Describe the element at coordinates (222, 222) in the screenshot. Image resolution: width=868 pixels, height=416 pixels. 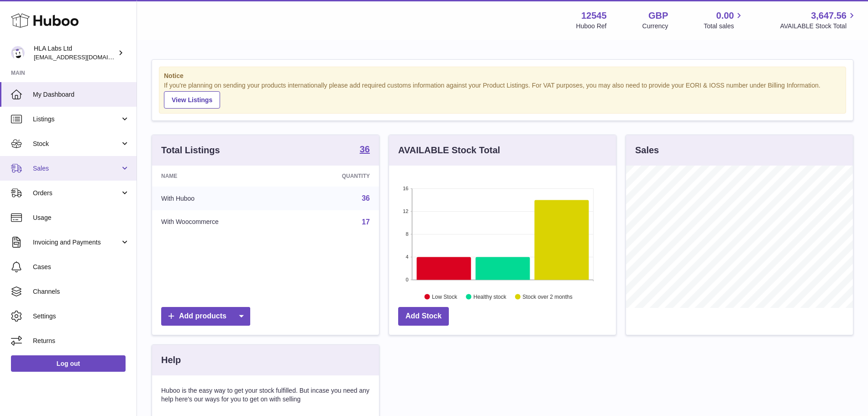
I see `td: With Woocommerce` at that location.